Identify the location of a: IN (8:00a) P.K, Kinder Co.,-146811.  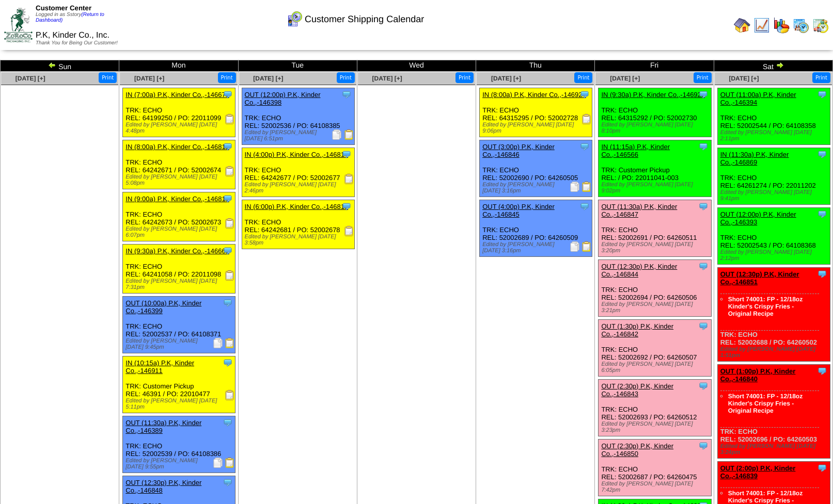
(177, 147).